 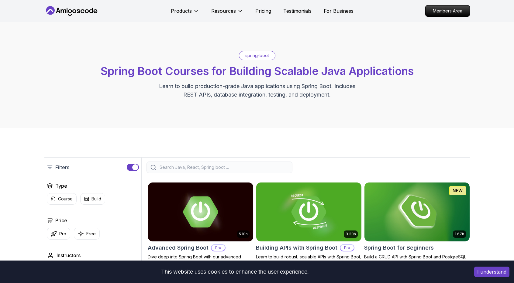 I want to click on p: Dive deep into Spring Boot with our advanced course, designed to take your skills from intermedia..., so click(x=201, y=263).